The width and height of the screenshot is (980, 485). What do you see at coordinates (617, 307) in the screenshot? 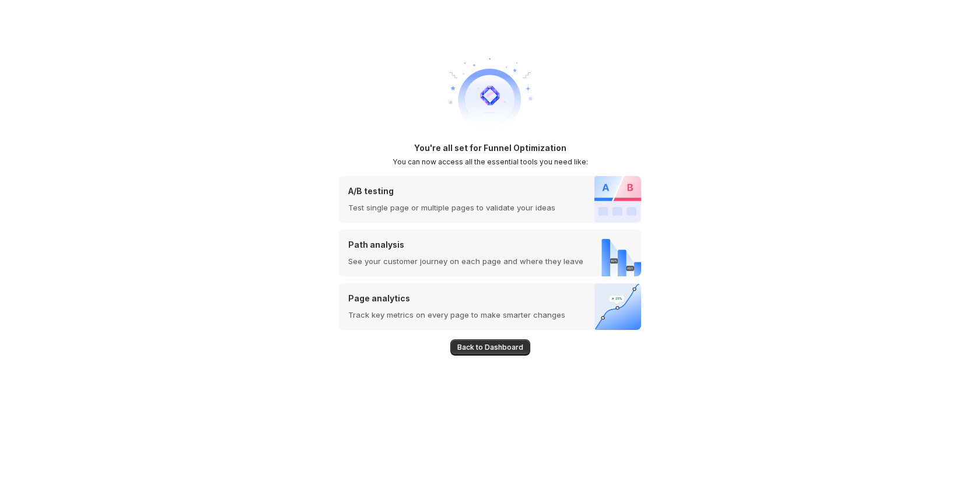
I see `img: Page analytics` at bounding box center [617, 307].